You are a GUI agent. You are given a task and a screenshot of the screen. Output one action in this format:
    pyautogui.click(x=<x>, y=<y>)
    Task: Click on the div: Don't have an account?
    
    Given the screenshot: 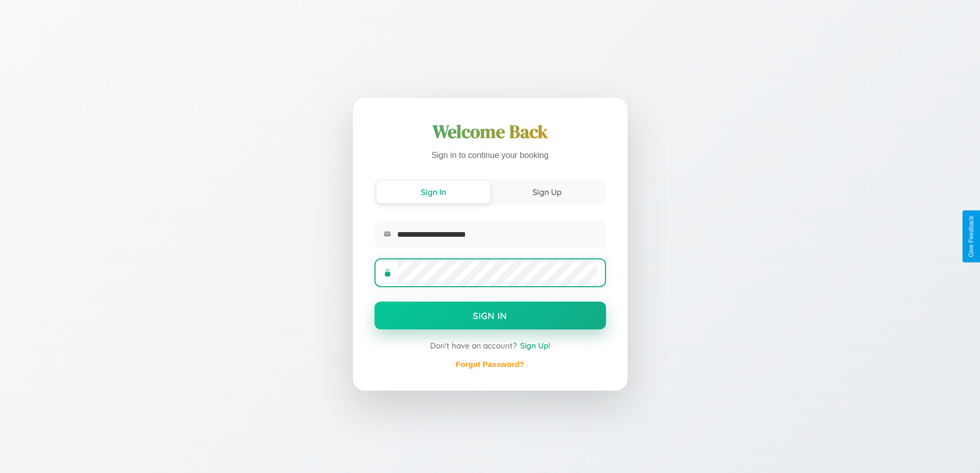 What is the action you would take?
    pyautogui.click(x=490, y=345)
    